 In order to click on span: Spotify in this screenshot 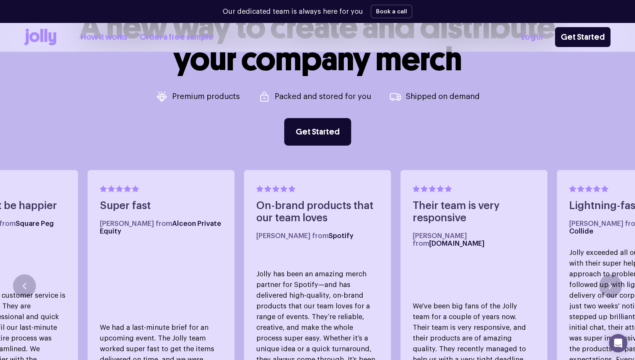, I will do `click(341, 236)`.